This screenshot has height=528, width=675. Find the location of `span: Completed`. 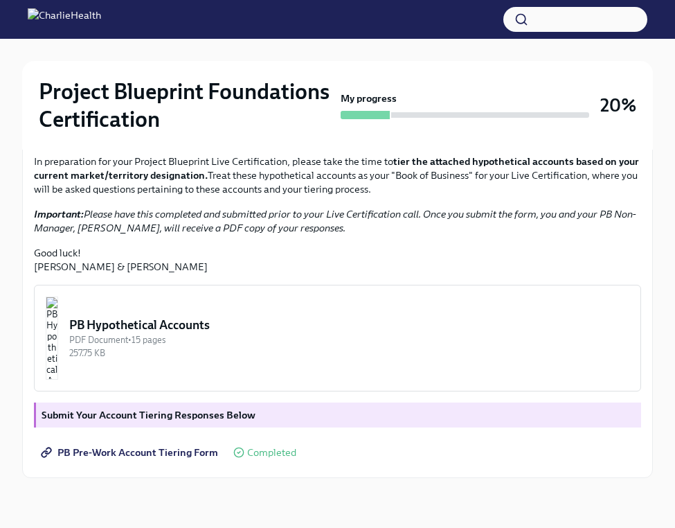

span: Completed is located at coordinates (271, 452).